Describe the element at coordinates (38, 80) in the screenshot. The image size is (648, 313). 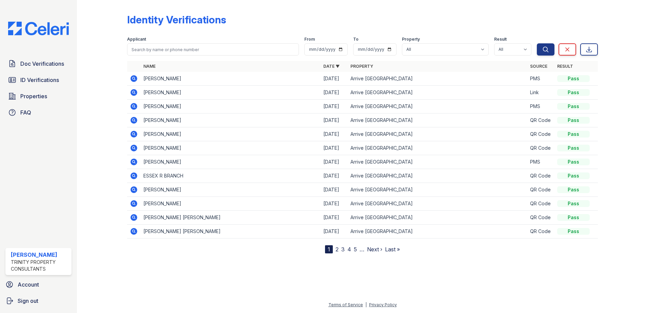
I see `a: ID Verifications` at that location.